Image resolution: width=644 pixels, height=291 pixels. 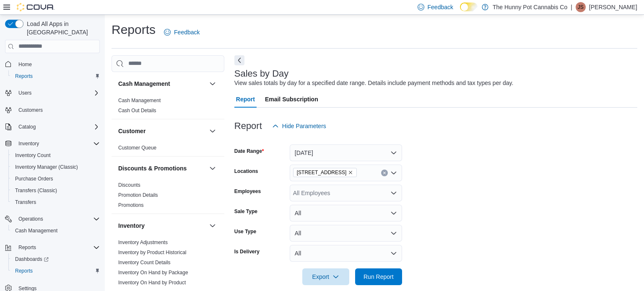 I want to click on label: Is Delivery, so click(x=247, y=252).